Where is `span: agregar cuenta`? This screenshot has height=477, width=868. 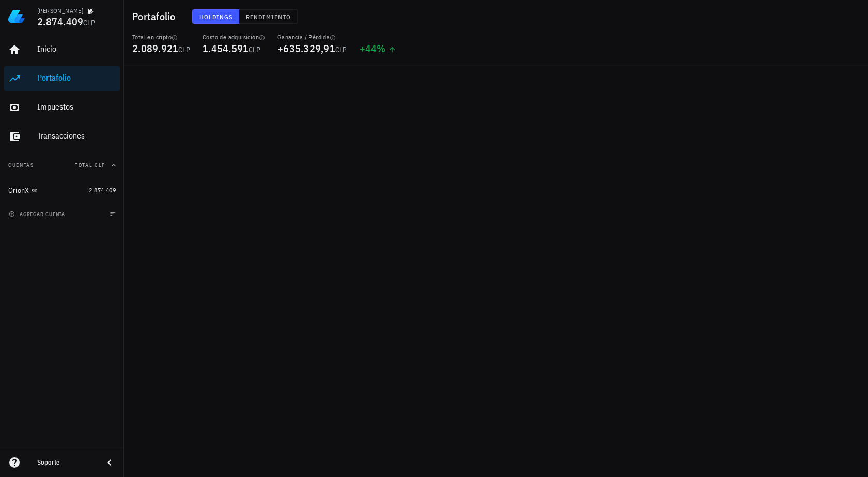 span: agregar cuenta is located at coordinates (38, 214).